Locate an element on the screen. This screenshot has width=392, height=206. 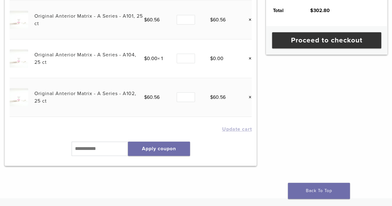
a: Proceed to checkout is located at coordinates (326, 40).